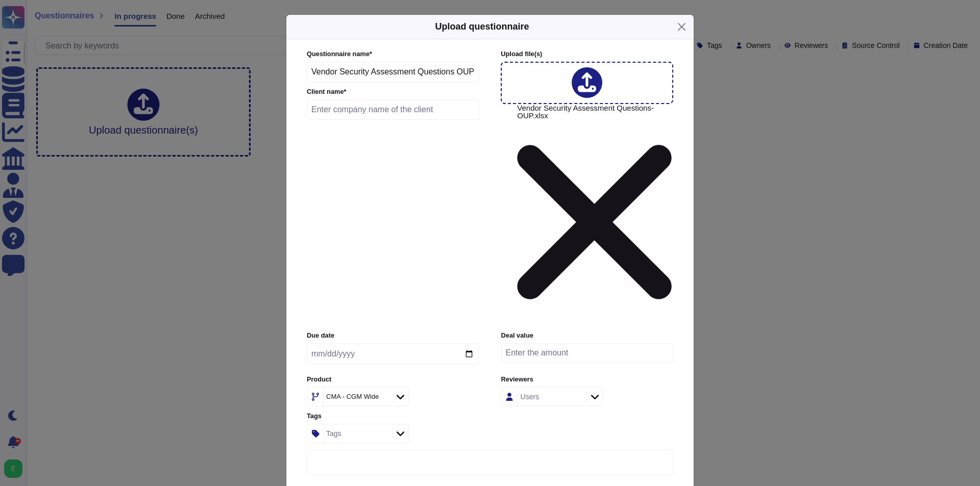 The height and width of the screenshot is (486, 980). Describe the element at coordinates (393, 54) in the screenshot. I see `label: Questionnaire name` at that location.